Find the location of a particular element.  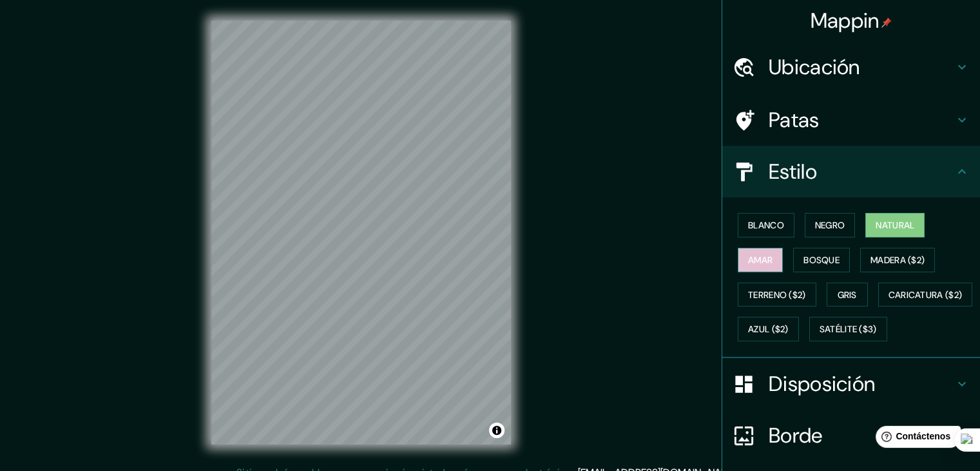

button: Satélite ($3) is located at coordinates (848, 329).